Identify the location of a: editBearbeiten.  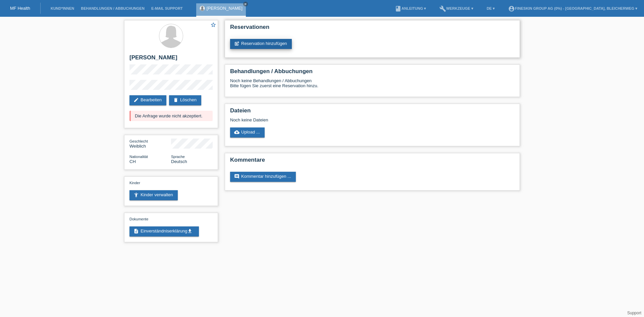
(148, 101).